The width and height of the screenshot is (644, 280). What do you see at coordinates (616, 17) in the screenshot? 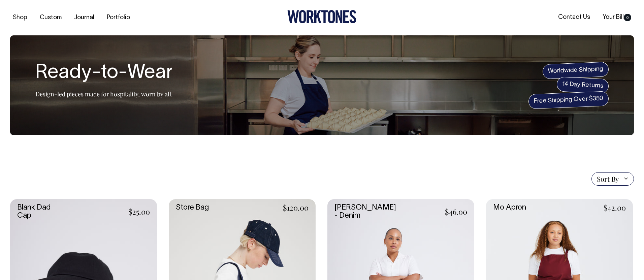
I see `a: Your Bill0` at bounding box center [616, 17].